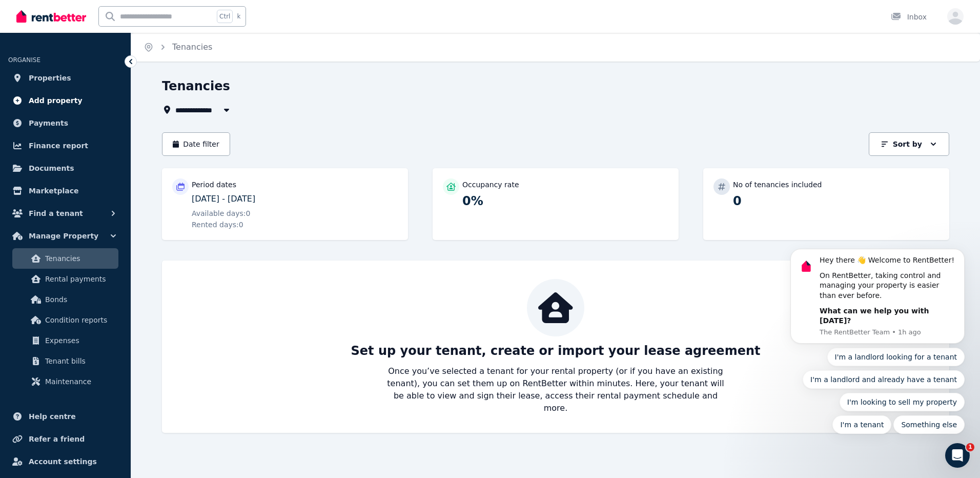 Image resolution: width=980 pixels, height=478 pixels. What do you see at coordinates (836, 201) in the screenshot?
I see `p: 0` at bounding box center [836, 201].